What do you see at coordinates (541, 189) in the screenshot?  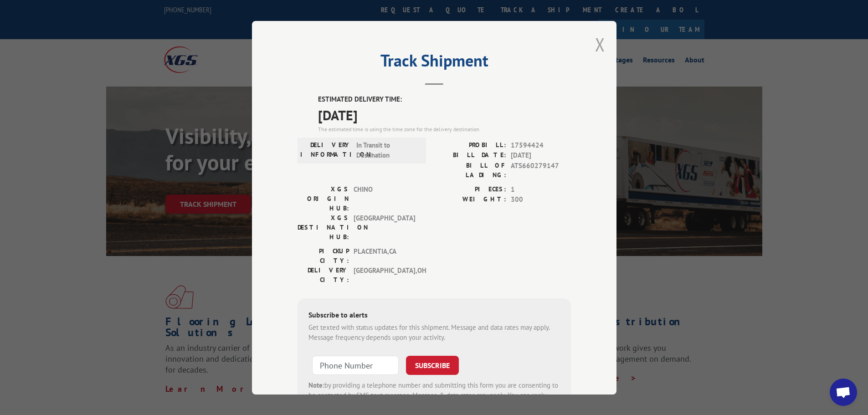 I see `span: 1` at bounding box center [541, 189].